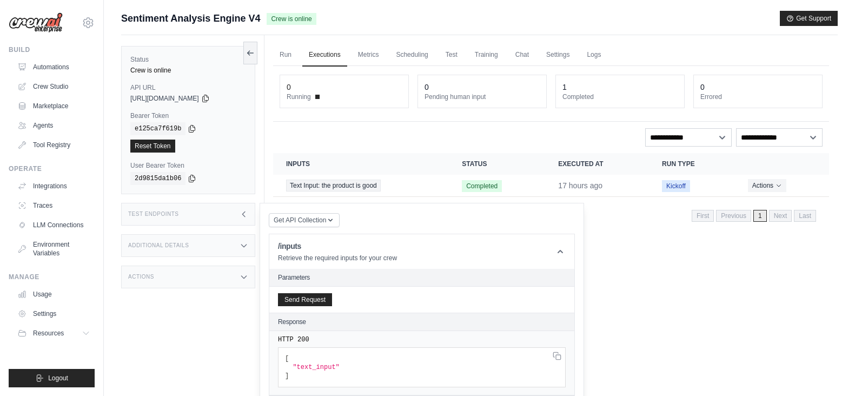  I want to click on a: Automations, so click(54, 67).